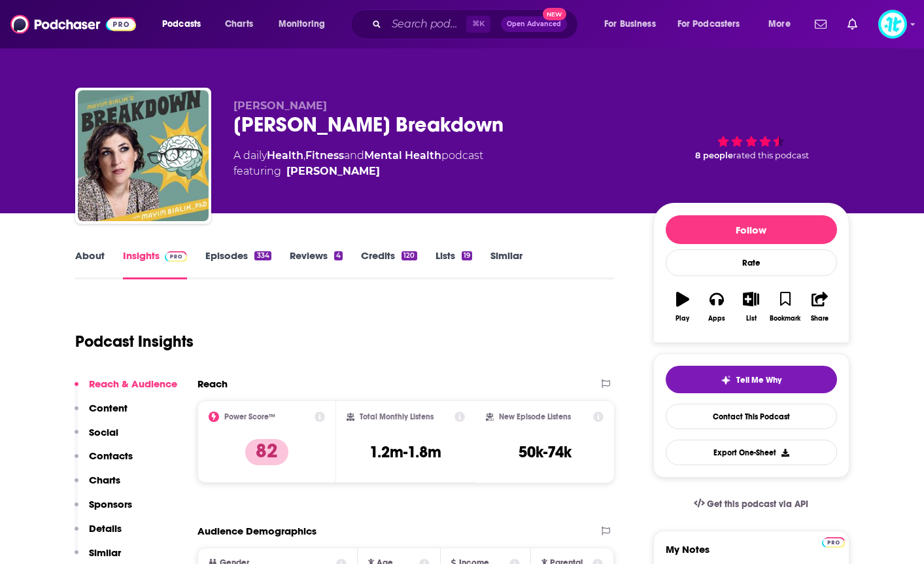 The width and height of the screenshot is (924, 564). What do you see at coordinates (726, 380) in the screenshot?
I see `img: tell me why sparkle` at bounding box center [726, 380].